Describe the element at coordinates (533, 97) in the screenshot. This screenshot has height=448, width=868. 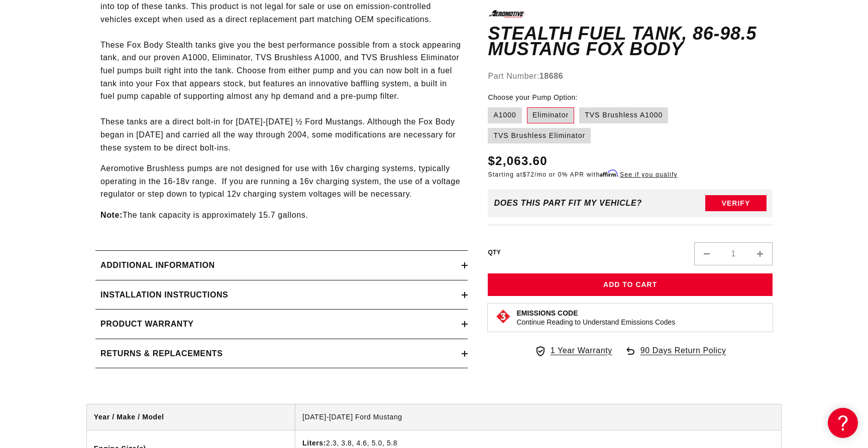
I see `legend: Choose your Pump Option:` at that location.